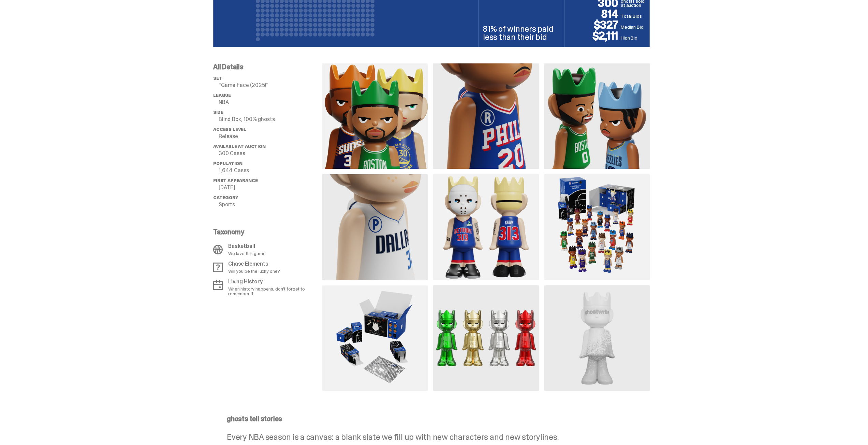 The image size is (868, 445). Describe the element at coordinates (271, 153) in the screenshot. I see `p: 300 Cases` at that location.